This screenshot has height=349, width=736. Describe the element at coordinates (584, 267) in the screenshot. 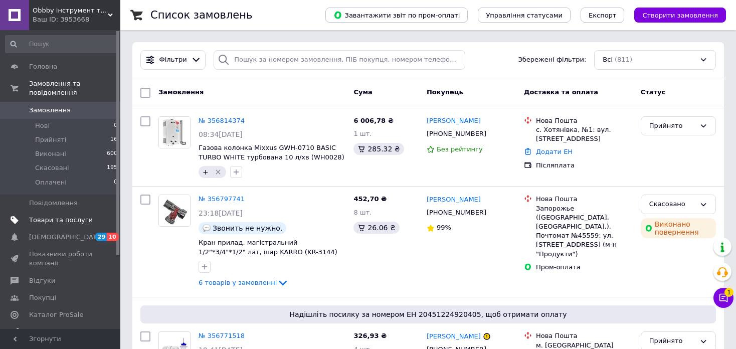

I see `div: Пром-оплата` at that location.